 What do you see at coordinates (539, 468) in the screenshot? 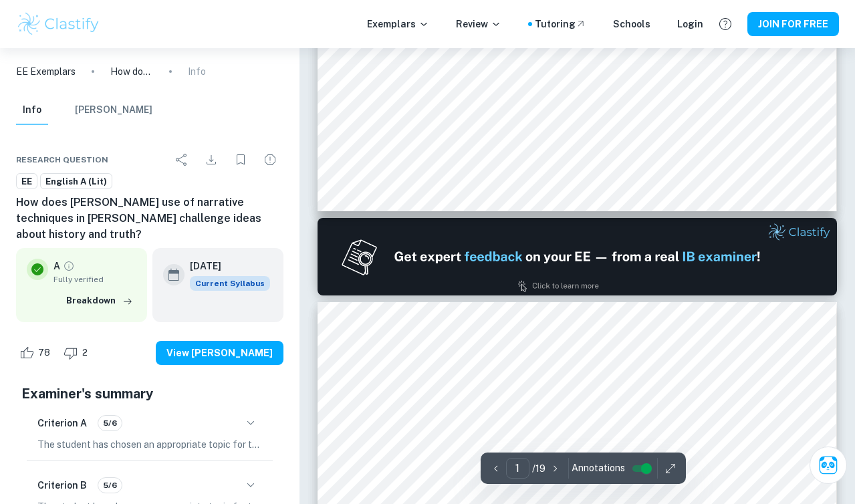
I see `p: / 19` at bounding box center [539, 468].